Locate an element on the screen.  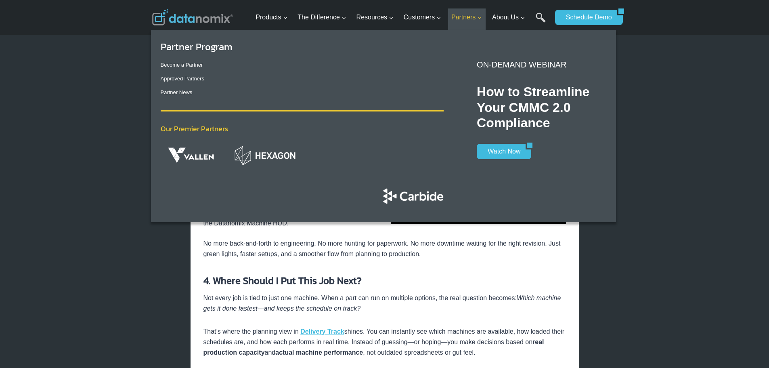
strong: 4. Where Should I Put This Job Next? is located at coordinates (283, 280).